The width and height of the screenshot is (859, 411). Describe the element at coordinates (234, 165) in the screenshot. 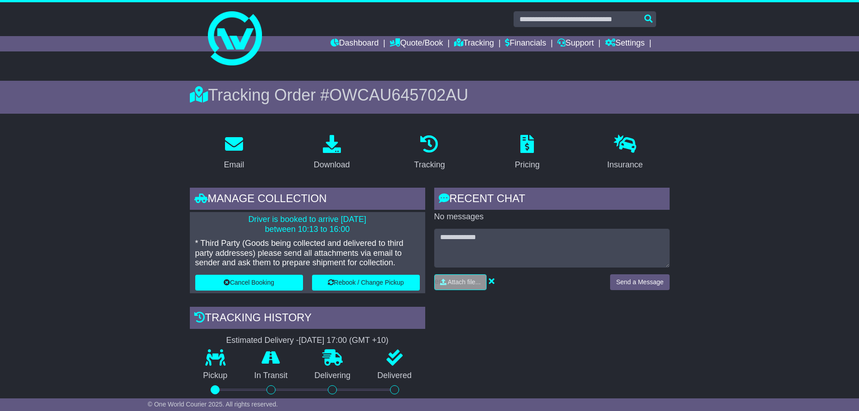

I see `div: Email` at that location.